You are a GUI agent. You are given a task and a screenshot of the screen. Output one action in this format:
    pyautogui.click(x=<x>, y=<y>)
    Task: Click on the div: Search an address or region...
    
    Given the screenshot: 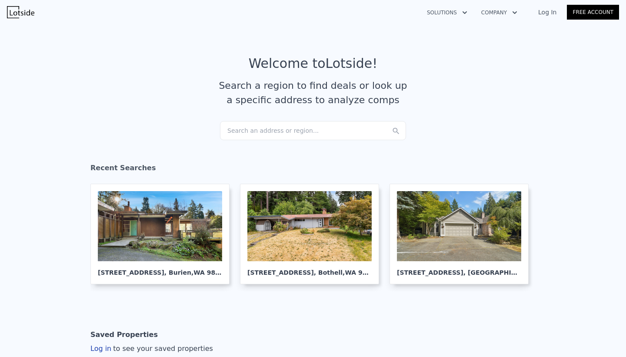 What is the action you would take?
    pyautogui.click(x=313, y=130)
    